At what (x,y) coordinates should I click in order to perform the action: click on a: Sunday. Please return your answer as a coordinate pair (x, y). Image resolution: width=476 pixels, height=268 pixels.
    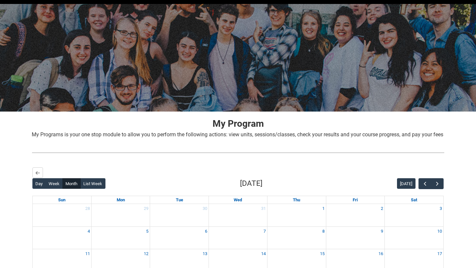
    Looking at the image, I should click on (62, 200).